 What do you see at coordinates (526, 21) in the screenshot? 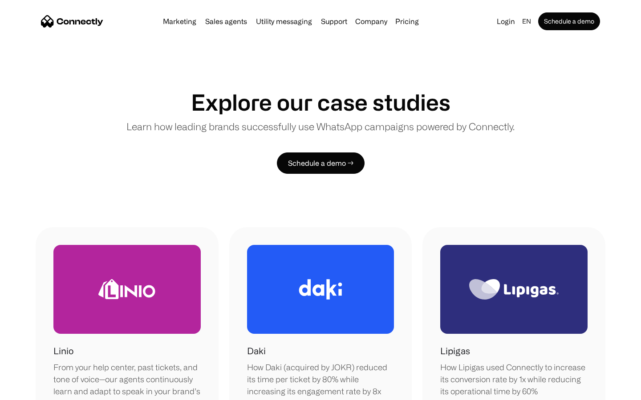
I see `div: en` at bounding box center [526, 21].